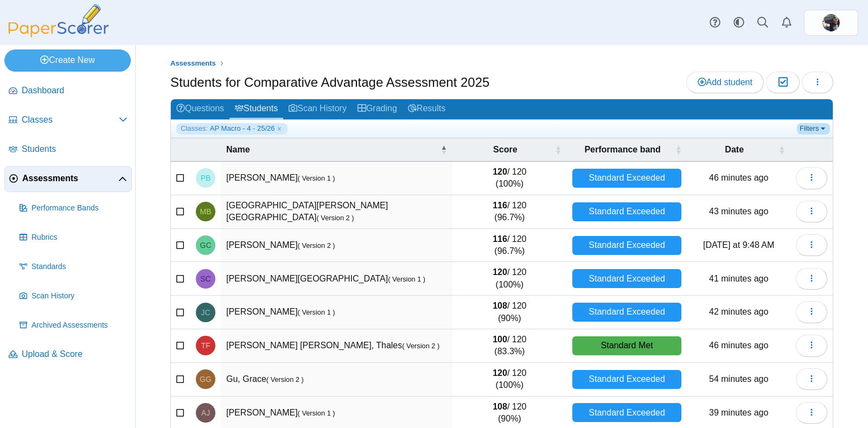  Describe the element at coordinates (832, 22) in the screenshot. I see `a: ps.UbxoEbGB7O8jyuZL` at that location.